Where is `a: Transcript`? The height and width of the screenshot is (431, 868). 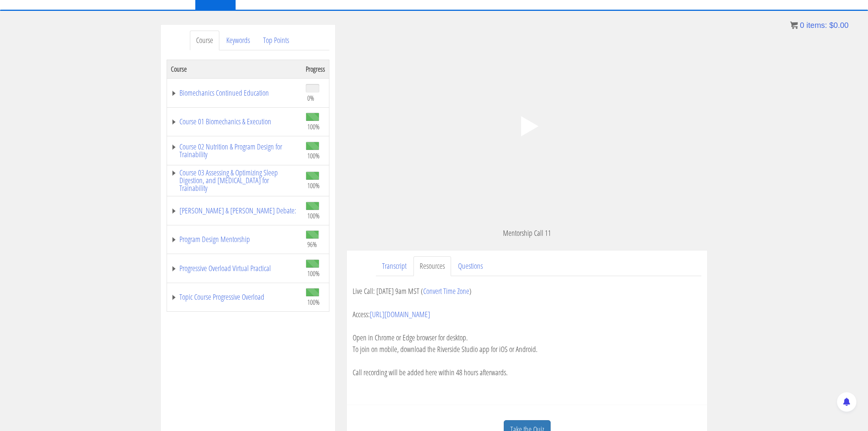 a: Transcript is located at coordinates (394, 266).